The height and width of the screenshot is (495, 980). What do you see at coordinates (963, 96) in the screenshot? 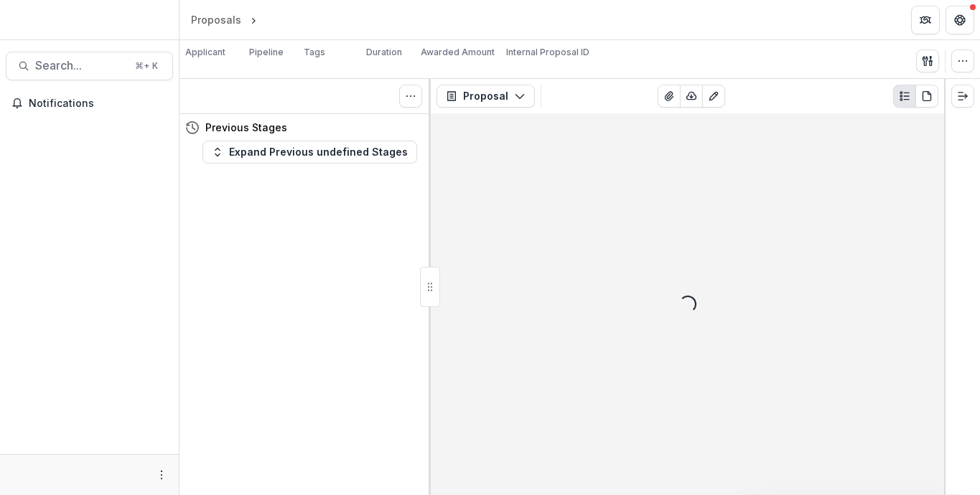
I see `button: Expand right` at bounding box center [963, 96].